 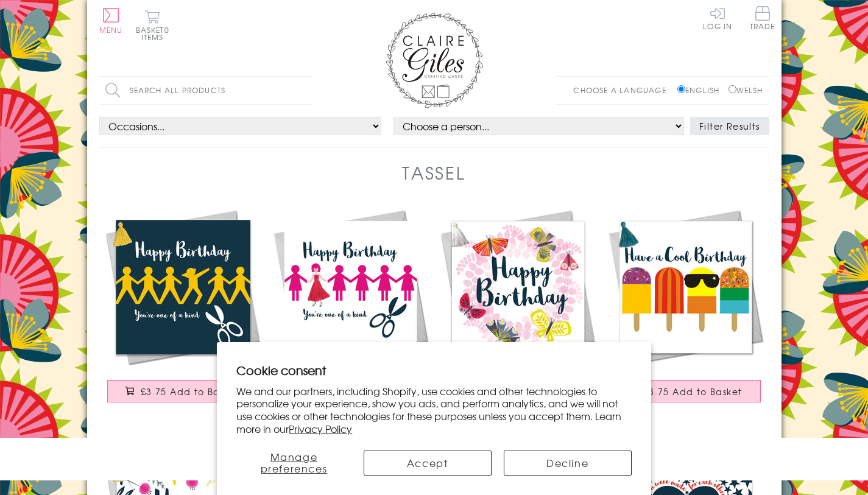 What do you see at coordinates (428, 463) in the screenshot?
I see `button: Accept` at bounding box center [428, 463].